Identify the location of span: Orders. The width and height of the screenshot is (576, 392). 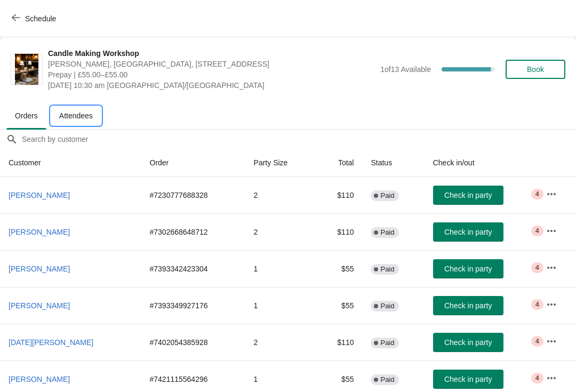
(26, 115).